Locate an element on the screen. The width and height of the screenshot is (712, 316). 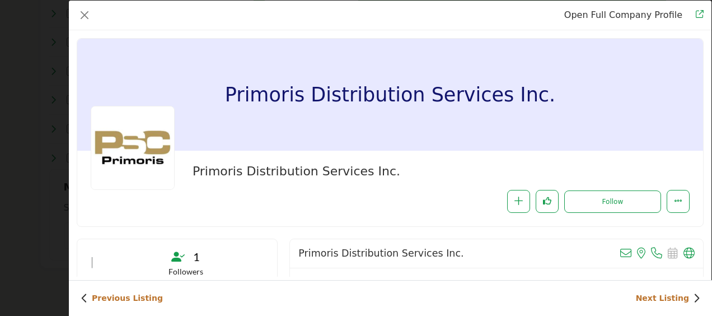
span: 1 is located at coordinates (196, 256).